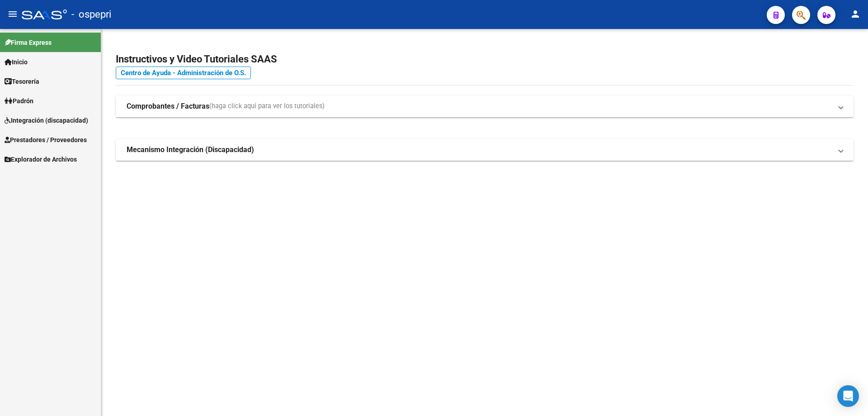  What do you see at coordinates (28, 42) in the screenshot?
I see `span: Firma Express` at bounding box center [28, 42].